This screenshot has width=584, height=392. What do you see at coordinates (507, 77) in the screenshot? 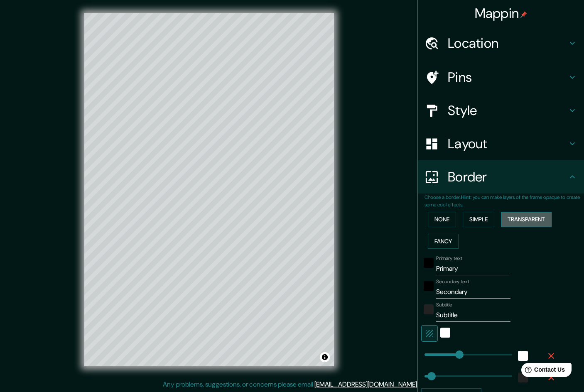
I see `h4: Pins` at bounding box center [507, 77].